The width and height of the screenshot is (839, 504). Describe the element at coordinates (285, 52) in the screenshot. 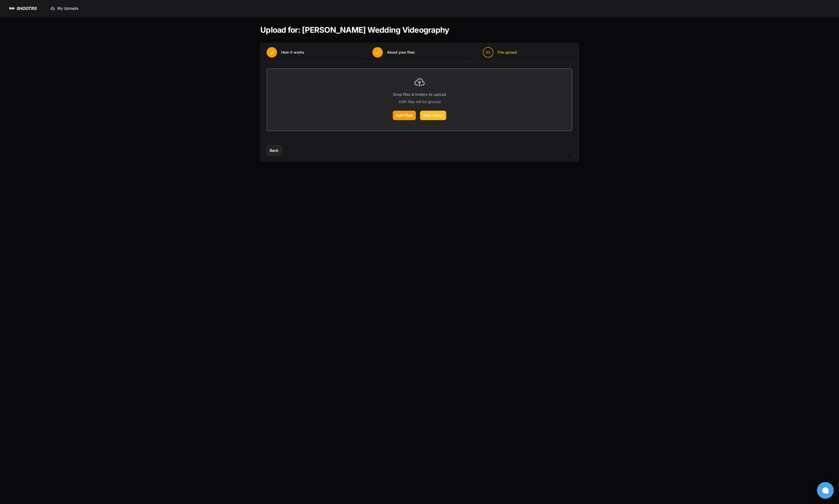

I see `button: How it works` at that location.